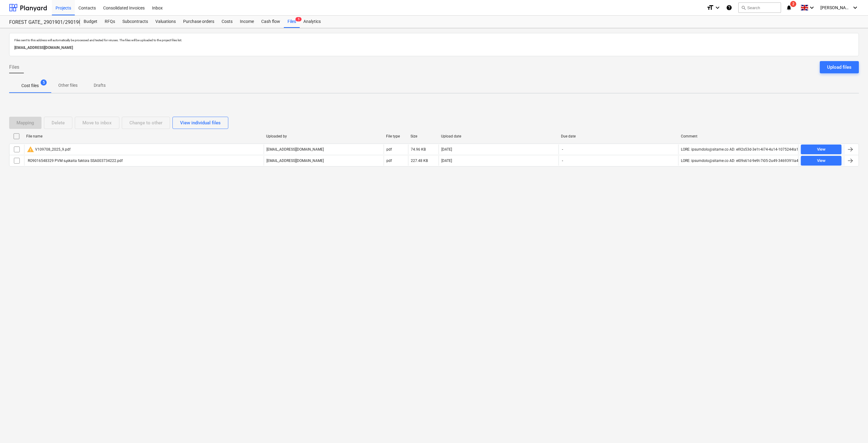 The width and height of the screenshot is (868, 443). Describe the element at coordinates (292, 22) in the screenshot. I see `div: Files` at that location.